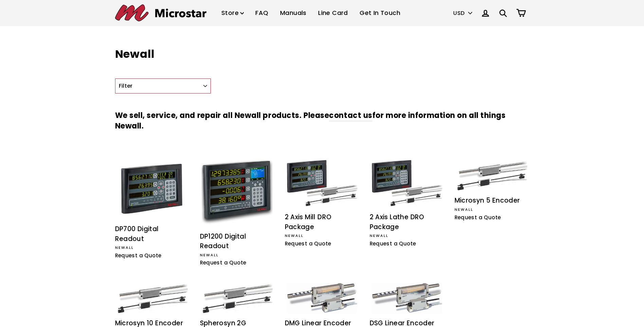 The height and width of the screenshot is (327, 644). What do you see at coordinates (322, 205) in the screenshot?
I see `a: 2 Axis Mill DRO Package 2 Axis Mill DRO Package Newall Request a Quote` at bounding box center [322, 205].